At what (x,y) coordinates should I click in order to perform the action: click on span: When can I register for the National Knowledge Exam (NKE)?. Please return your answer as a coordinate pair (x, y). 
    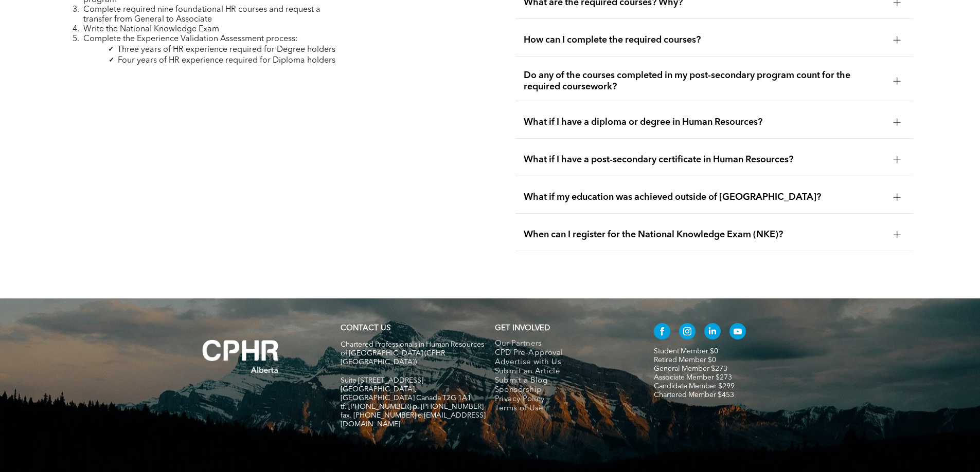
    Looking at the image, I should click on (704, 235).